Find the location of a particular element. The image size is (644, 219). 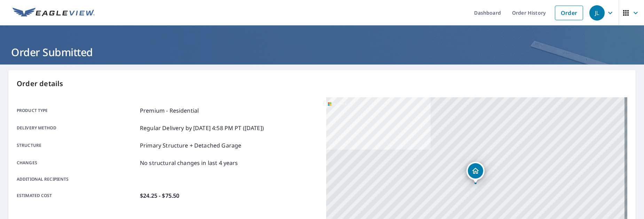

p: $24.25 - $75.50 is located at coordinates (160, 196).